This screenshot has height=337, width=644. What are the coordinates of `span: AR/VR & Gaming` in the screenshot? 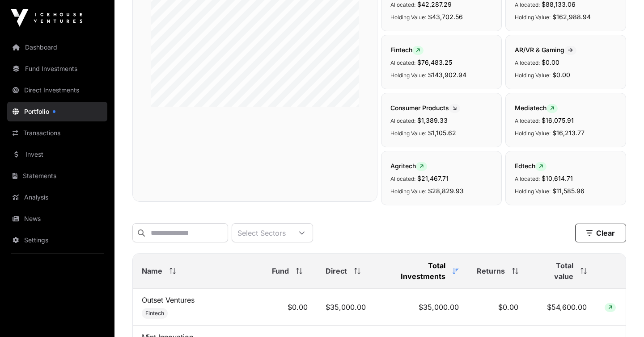 It's located at (545, 49).